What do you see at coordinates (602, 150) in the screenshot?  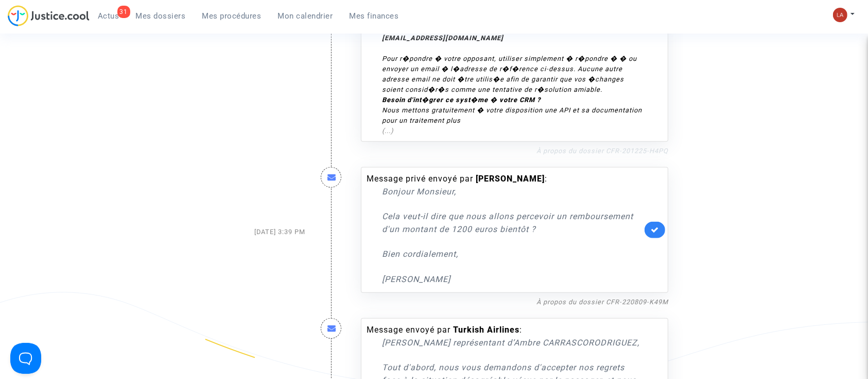 I see `a: À propos du dossier CFR-201225-H4PQ` at bounding box center [602, 150].